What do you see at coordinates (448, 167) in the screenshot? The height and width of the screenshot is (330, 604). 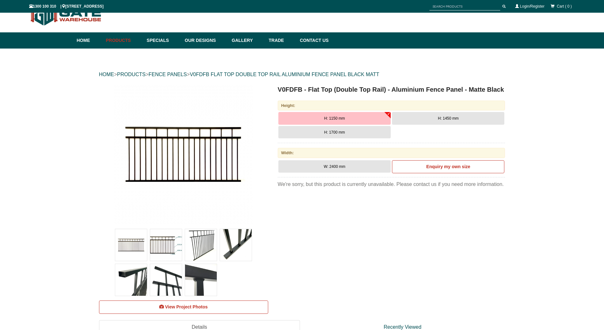 I see `a: Enquiry my own size` at bounding box center [448, 167].